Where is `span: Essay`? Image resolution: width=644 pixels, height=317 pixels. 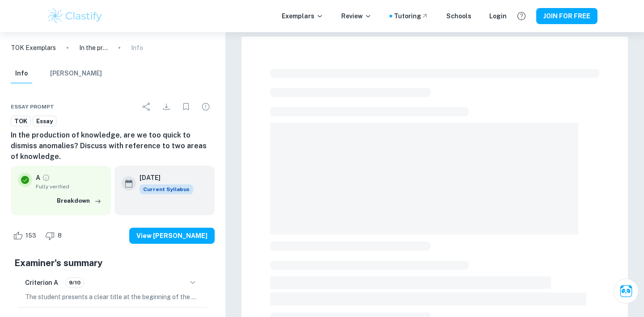
span: Essay is located at coordinates (44, 122).